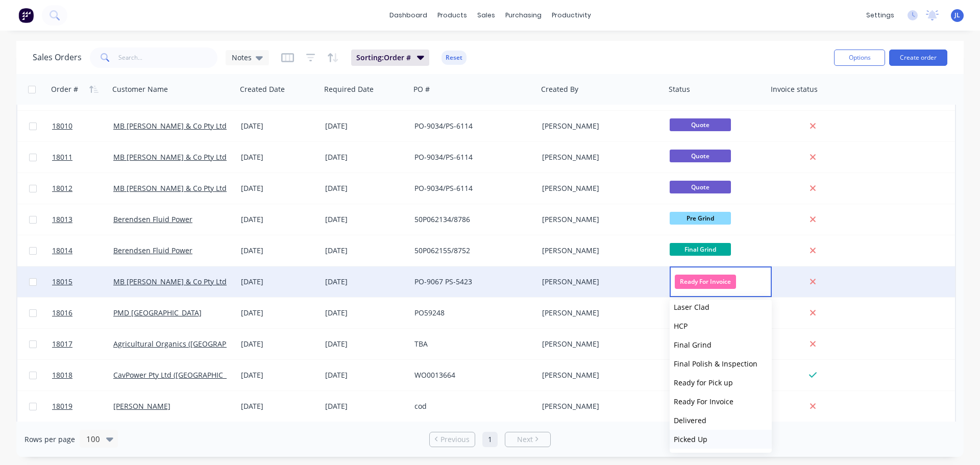 This screenshot has height=465, width=980. What do you see at coordinates (65, 90) in the screenshot?
I see `div: Order #` at bounding box center [65, 90].